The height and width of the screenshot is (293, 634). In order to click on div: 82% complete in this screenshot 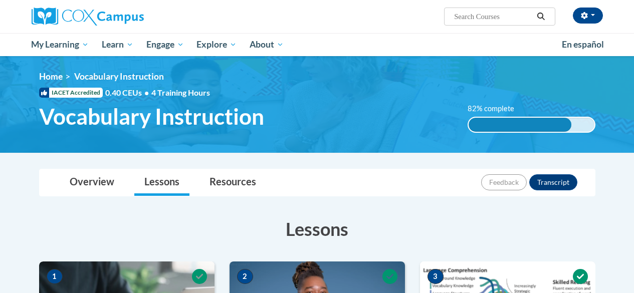, I will do `click(520, 125)`.